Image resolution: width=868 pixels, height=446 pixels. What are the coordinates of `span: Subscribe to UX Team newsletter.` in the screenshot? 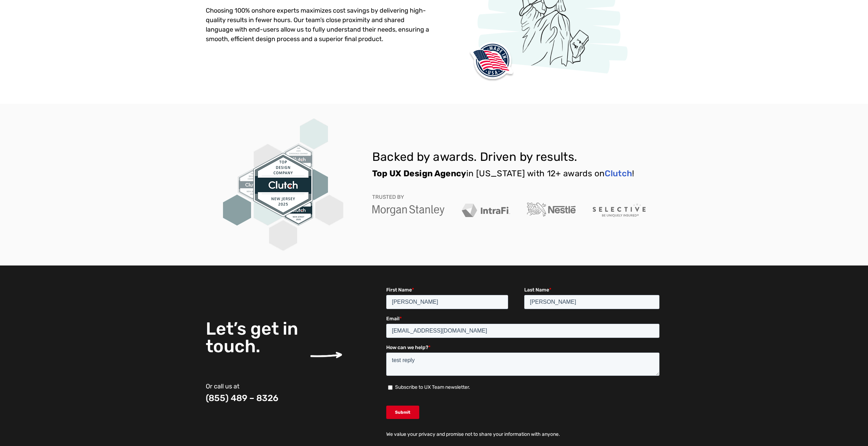 It's located at (141, 101).